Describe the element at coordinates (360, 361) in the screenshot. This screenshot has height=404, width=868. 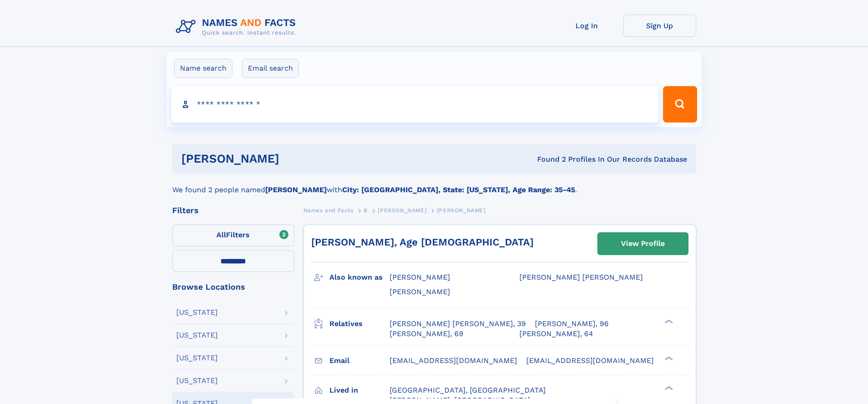
I see `h3: Email` at that location.